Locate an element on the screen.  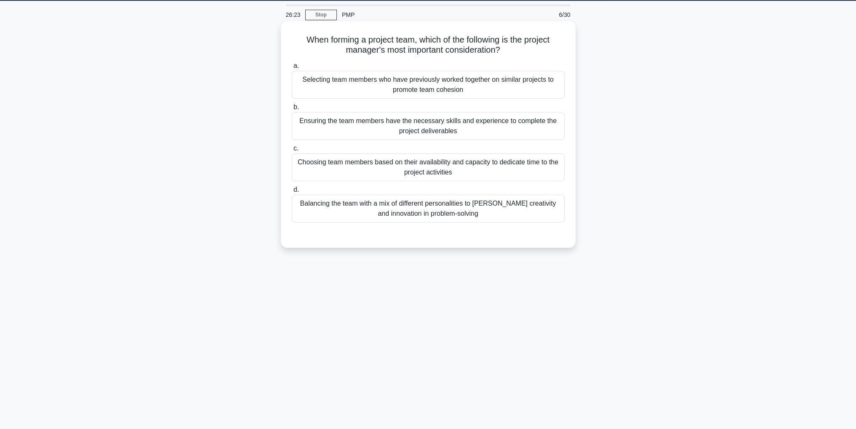
div: PMP is located at coordinates (395, 15).